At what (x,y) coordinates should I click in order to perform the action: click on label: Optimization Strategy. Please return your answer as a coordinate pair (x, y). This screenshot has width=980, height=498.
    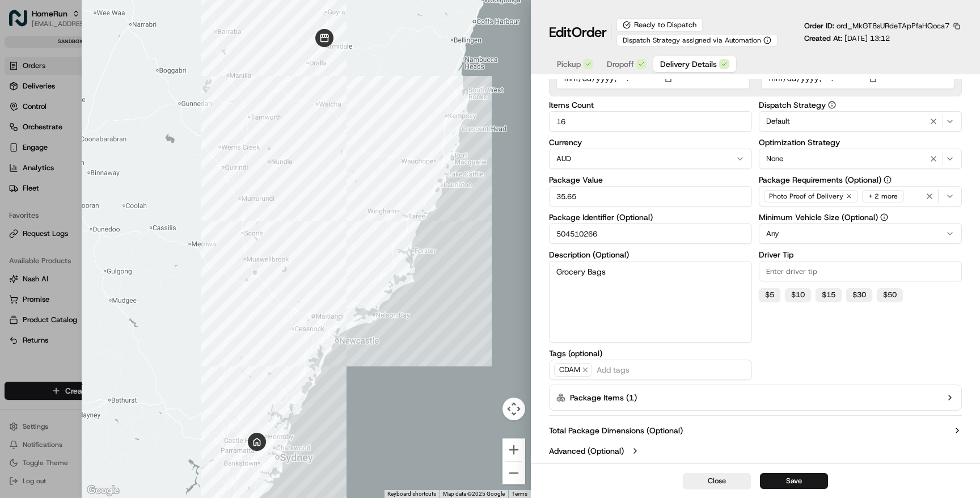
    Looking at the image, I should click on (860, 143).